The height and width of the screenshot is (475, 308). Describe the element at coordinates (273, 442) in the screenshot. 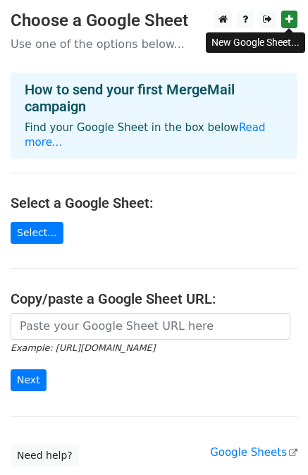

I see `div: Chat Widget` at that location.